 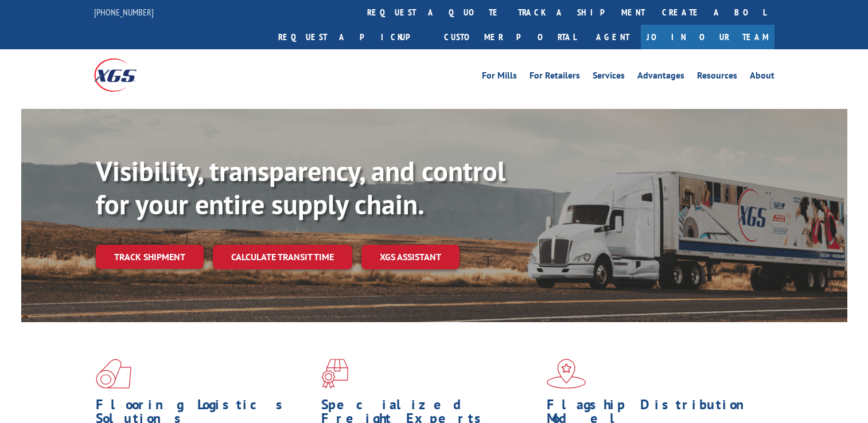 What do you see at coordinates (717, 78) in the screenshot?
I see `a: Resources` at bounding box center [717, 78].